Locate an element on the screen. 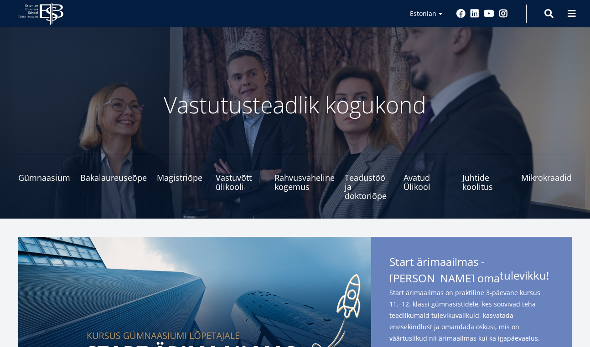 The image size is (590, 347). span: tulevikku! is located at coordinates (524, 276).